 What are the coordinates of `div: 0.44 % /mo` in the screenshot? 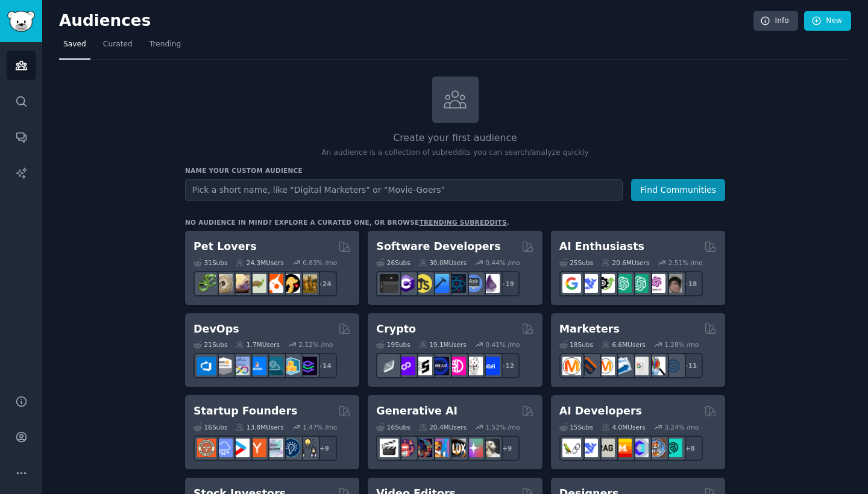 It's located at (503, 263).